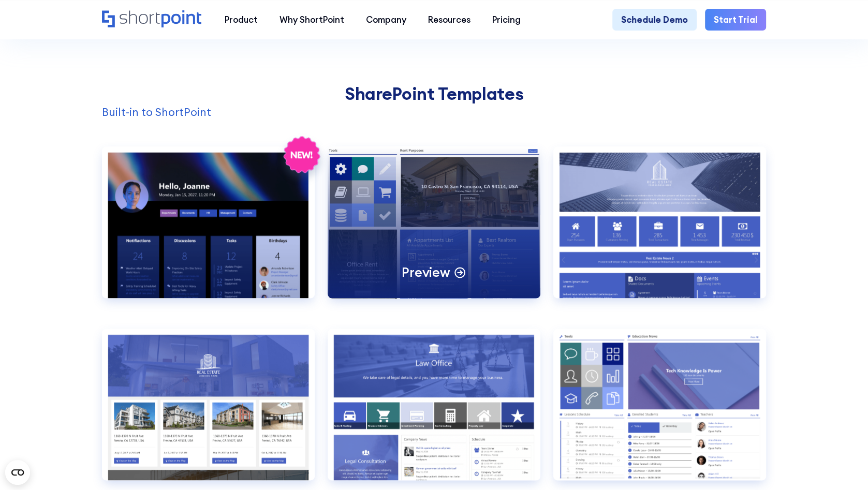 The height and width of the screenshot is (490, 868). What do you see at coordinates (484, 33) in the screenshot?
I see `a: Branded sites` at bounding box center [484, 33].